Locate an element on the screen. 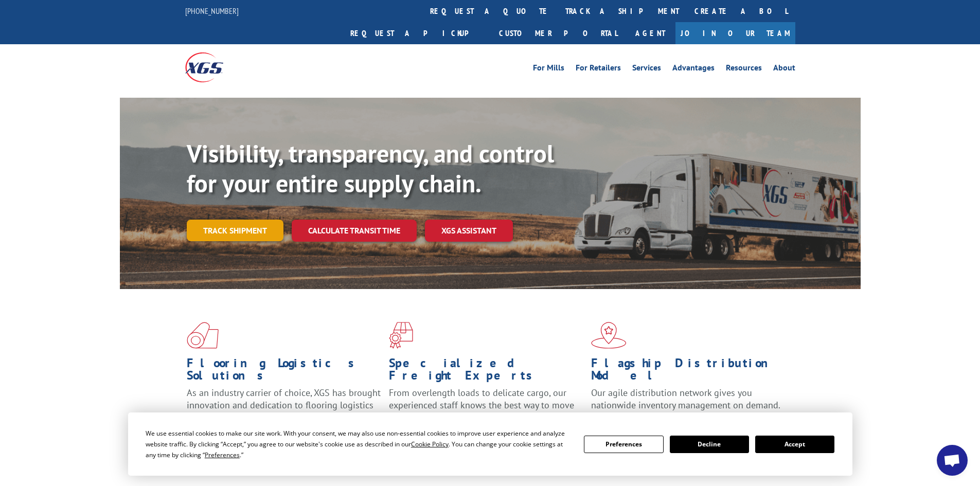 The image size is (980, 486). button: Accept is located at coordinates (795, 444).